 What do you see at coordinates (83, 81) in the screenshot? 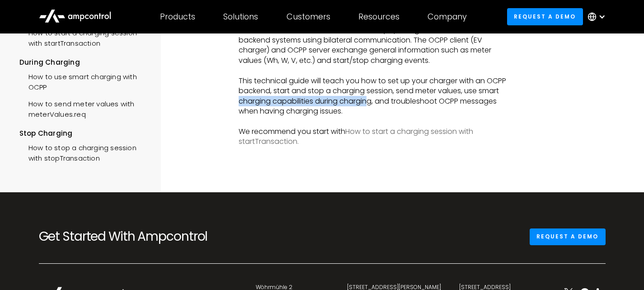
I see `div: How to use smart charging with OCPP` at bounding box center [83, 81].